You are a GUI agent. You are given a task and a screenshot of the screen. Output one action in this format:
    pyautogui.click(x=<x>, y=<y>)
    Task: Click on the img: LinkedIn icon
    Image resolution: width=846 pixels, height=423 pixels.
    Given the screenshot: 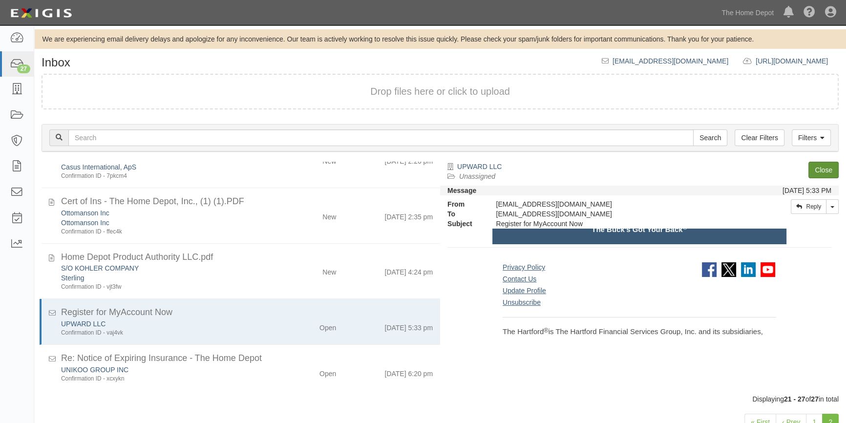 What is the action you would take?
    pyautogui.click(x=748, y=270)
    